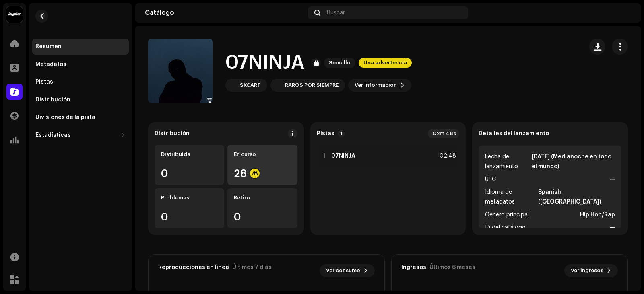 The width and height of the screenshot is (644, 294). What do you see at coordinates (50, 64) in the screenshot?
I see `div: Metadatos` at bounding box center [50, 64].